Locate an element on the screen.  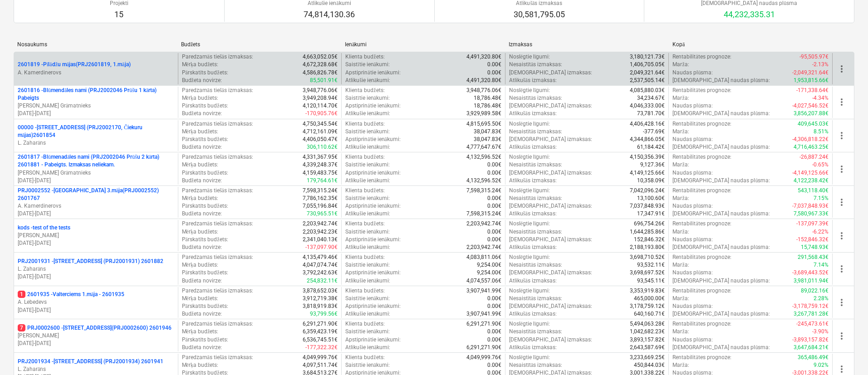
p: 3,180,121.73€ is located at coordinates (647, 57).